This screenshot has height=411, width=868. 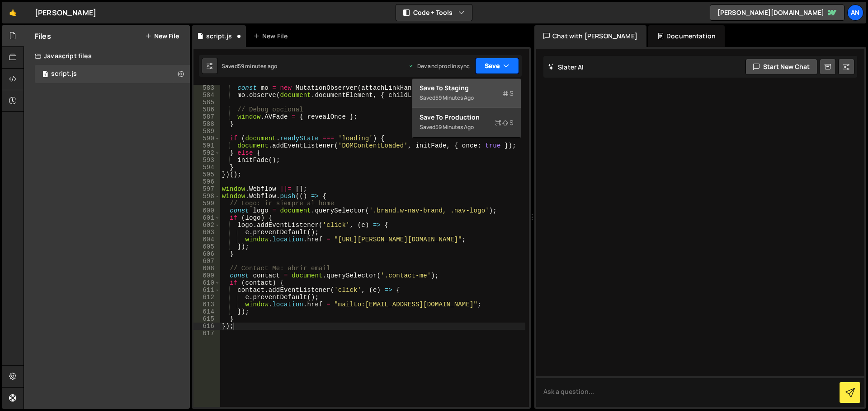 What do you see at coordinates (466, 123) in the screenshot?
I see `button: Save to ProductionS Saved59 minutes ago` at bounding box center [466, 123].